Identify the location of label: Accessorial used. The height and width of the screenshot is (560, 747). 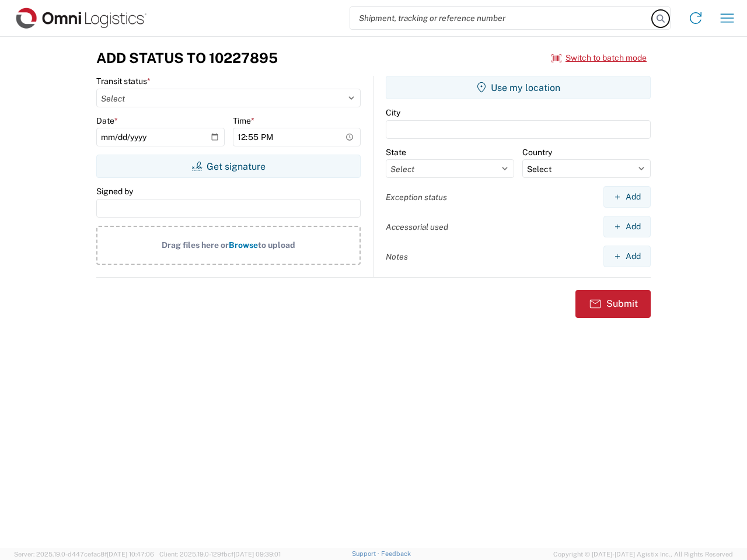
(417, 227).